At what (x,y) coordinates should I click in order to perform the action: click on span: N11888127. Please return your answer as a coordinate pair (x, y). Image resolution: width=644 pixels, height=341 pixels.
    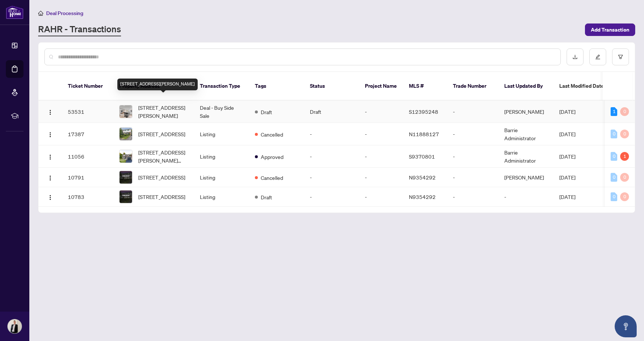
    Looking at the image, I should click on (424, 134).